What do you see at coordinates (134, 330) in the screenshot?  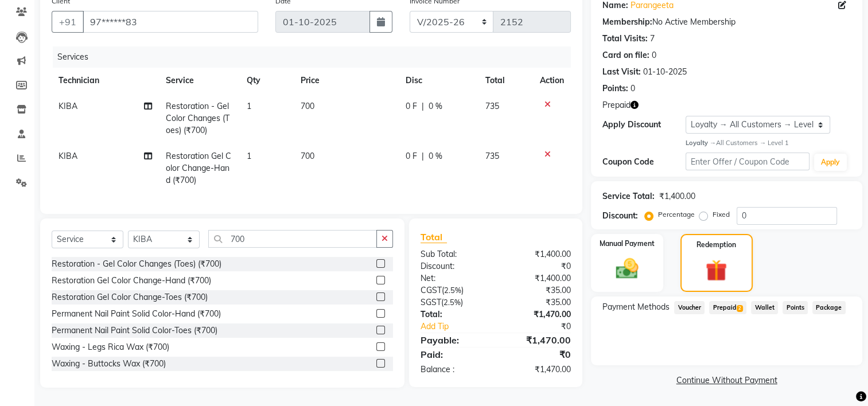 I see `div: Permanent Nail Paint Solid Color-Toes (₹700)` at bounding box center [134, 330].